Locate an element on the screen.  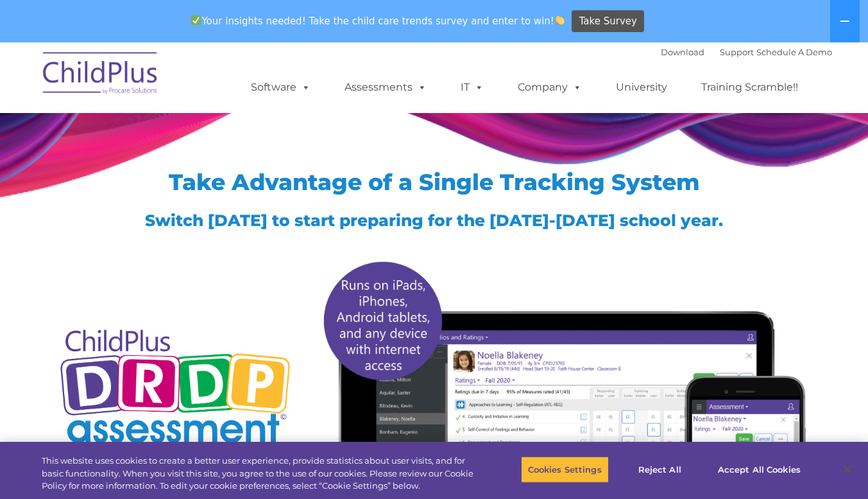
img: Copyright - DRDP Logo is located at coordinates (175, 387).